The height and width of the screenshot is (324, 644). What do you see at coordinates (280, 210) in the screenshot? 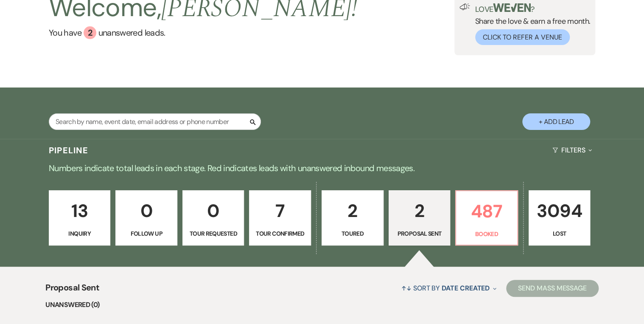
I see `p: 7` at bounding box center [280, 210].